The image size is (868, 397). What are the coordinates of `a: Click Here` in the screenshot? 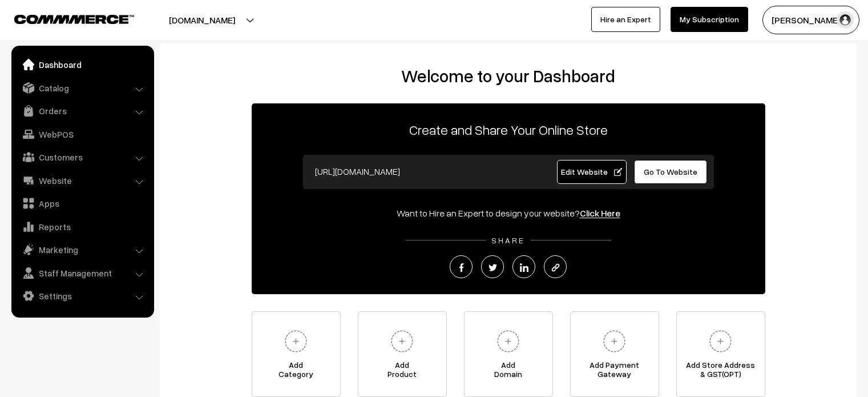 It's located at (600, 213).